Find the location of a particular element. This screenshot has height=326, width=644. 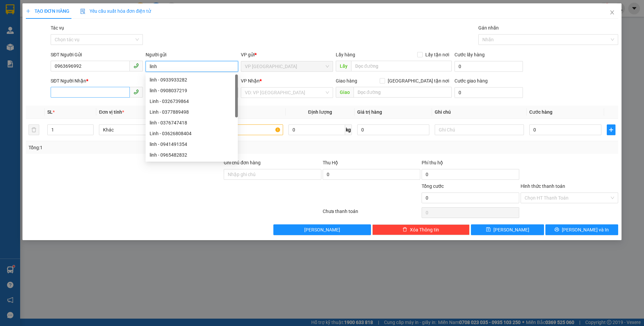

span: Đơn vị tính is located at coordinates (112, 112).